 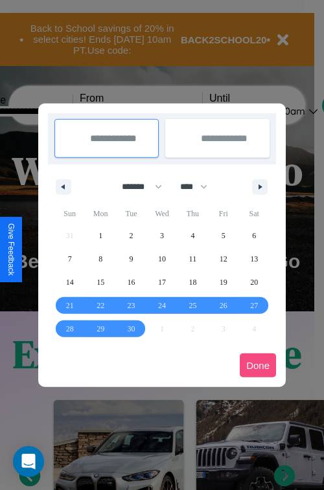 What do you see at coordinates (131, 282) in the screenshot?
I see `button: 16` at bounding box center [131, 282].